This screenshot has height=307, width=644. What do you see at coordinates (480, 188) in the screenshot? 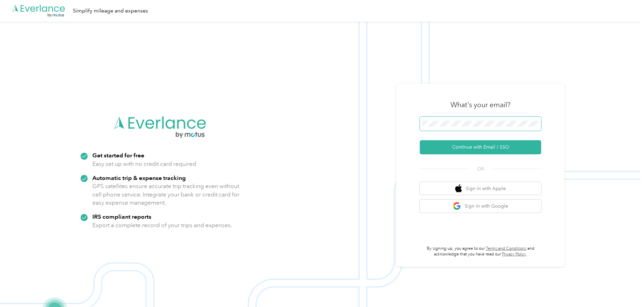
I see `button: apple logoSign in with Apple` at bounding box center [480, 188].